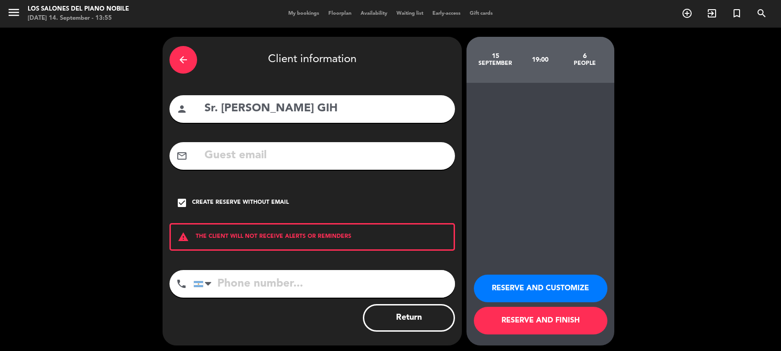 This screenshot has width=781, height=351. I want to click on div: people, so click(584, 64).